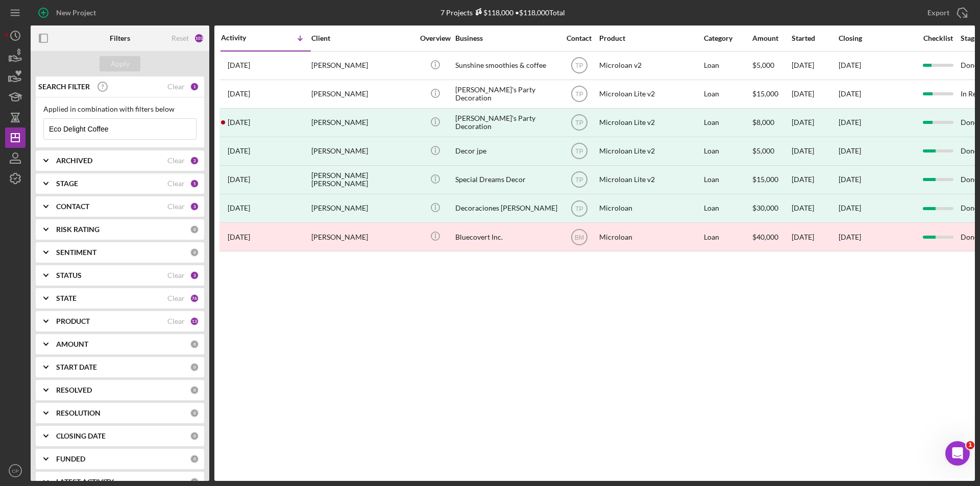 The image size is (980, 486). What do you see at coordinates (73, 321) in the screenshot?
I see `b: PRODUCT` at bounding box center [73, 321].